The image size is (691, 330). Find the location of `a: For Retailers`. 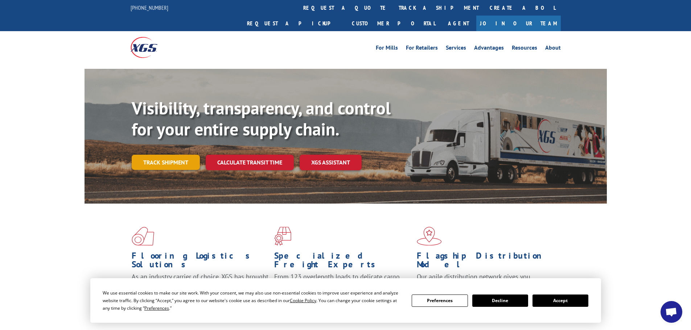

a: For Retailers is located at coordinates (422, 49).